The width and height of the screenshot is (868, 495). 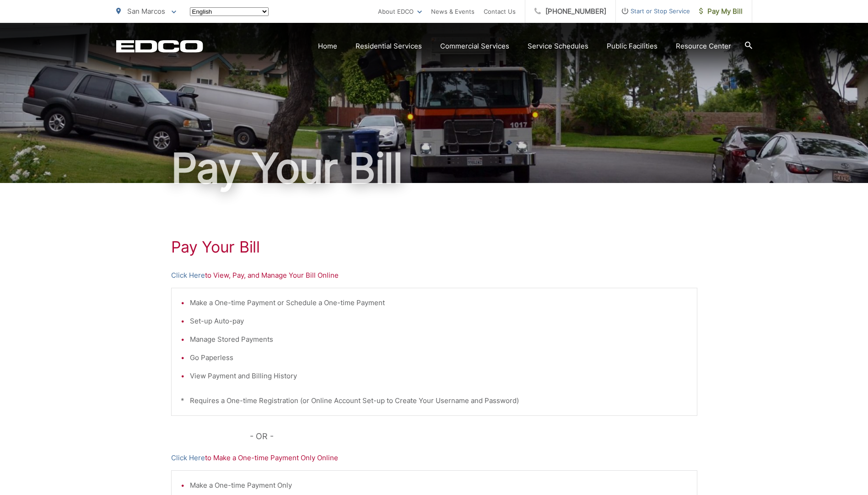 I want to click on li: Set-up Auto-pay, so click(x=439, y=321).